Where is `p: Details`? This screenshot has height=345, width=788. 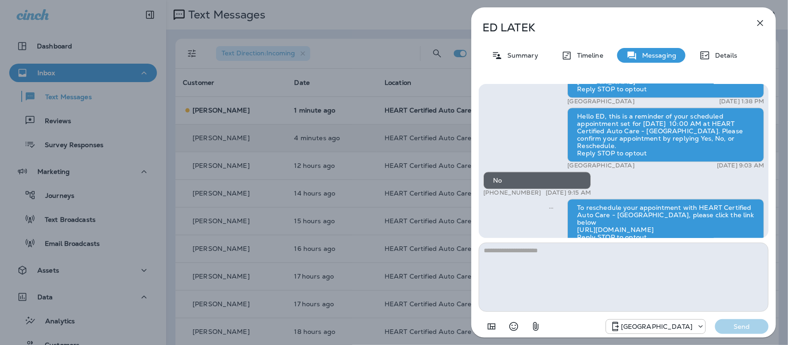
p: Details is located at coordinates (724, 55).